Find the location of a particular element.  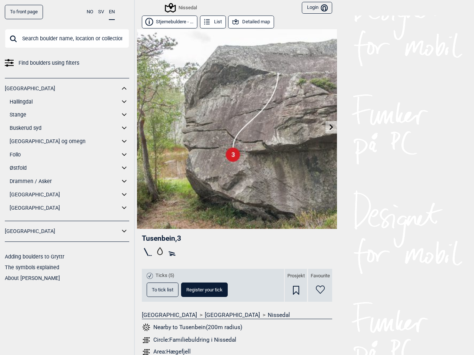

button: Detailed map is located at coordinates (251, 22).